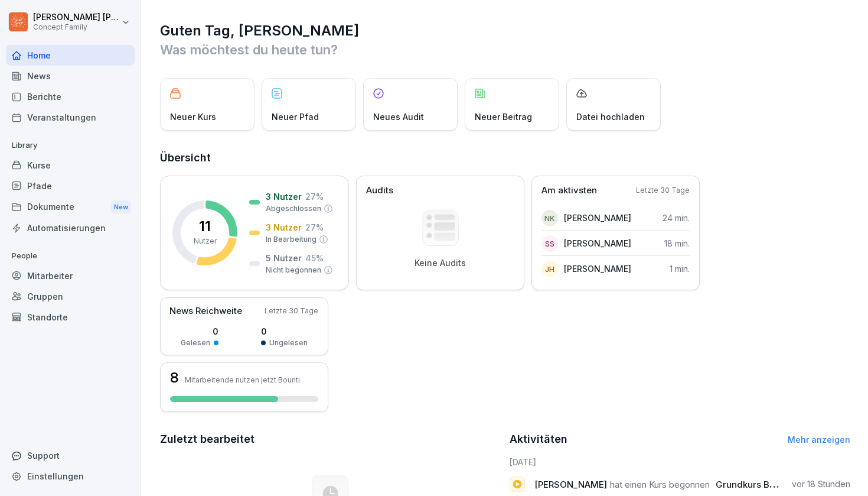 Image resolution: width=868 pixels, height=496 pixels. I want to click on p: vor 18 Stunden, so click(821, 484).